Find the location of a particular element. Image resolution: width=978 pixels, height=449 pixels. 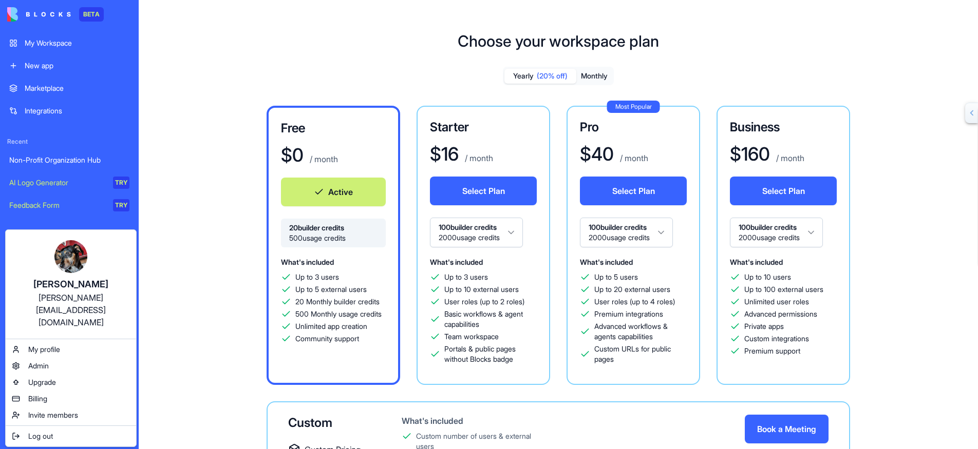

span: Invite members is located at coordinates (53, 416).